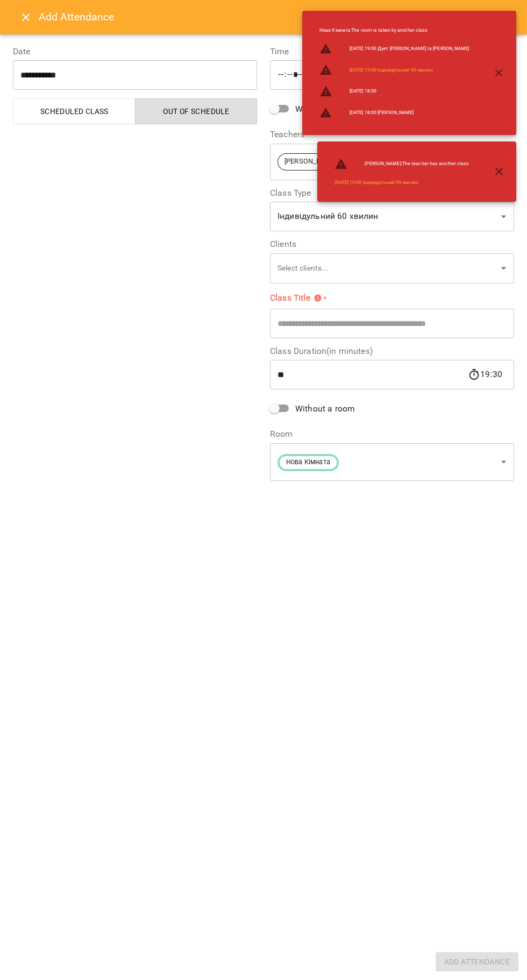 The image size is (527, 980). What do you see at coordinates (392, 434) in the screenshot?
I see `label: Room` at bounding box center [392, 434].